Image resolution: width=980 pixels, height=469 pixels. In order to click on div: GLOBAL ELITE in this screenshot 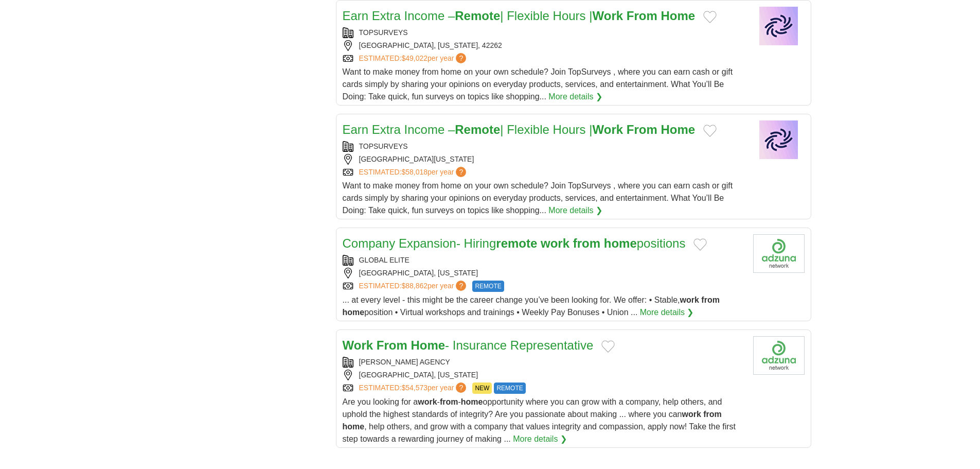, I will do `click(543, 260)`.